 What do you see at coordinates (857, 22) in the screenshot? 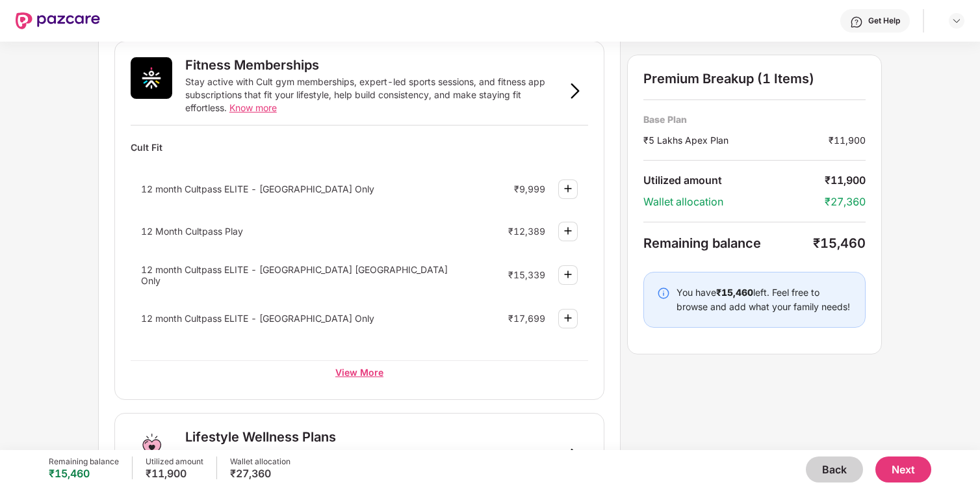
I see `img: svg+xml;base64,PHN2ZyBpZD0iSGVscC0zMngzMiIgeG1sbnM9Imh0dHA6Ly93d3cudzMub3JnLzIwMDAvc3ZnIiB3aWR0aD...` at bounding box center [857, 22].